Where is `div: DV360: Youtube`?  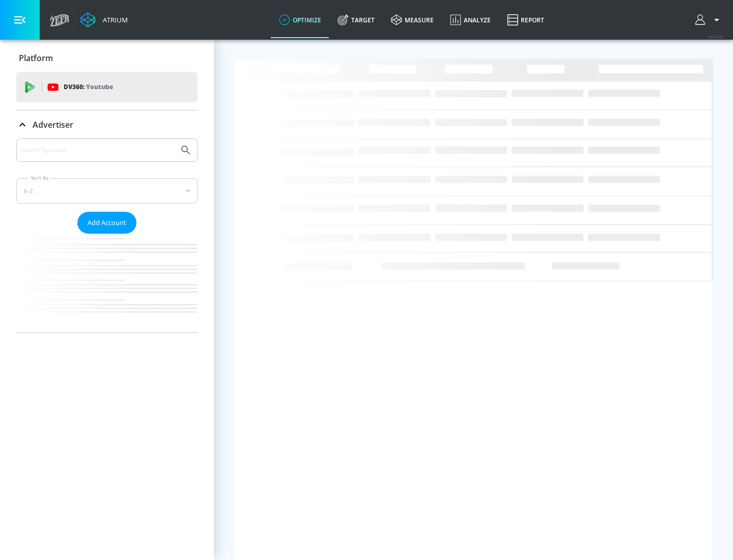 div: DV360: Youtube is located at coordinates (107, 87).